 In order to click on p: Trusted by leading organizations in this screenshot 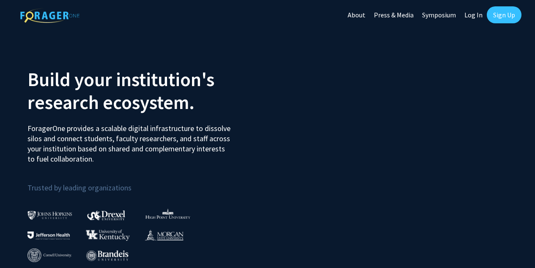, I will do `click(144, 182)`.